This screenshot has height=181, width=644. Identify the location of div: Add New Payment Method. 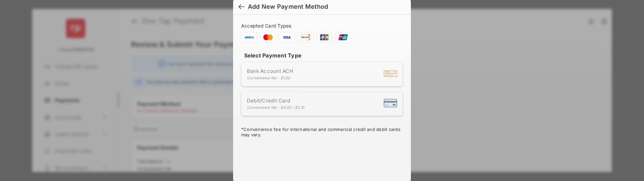
(288, 7).